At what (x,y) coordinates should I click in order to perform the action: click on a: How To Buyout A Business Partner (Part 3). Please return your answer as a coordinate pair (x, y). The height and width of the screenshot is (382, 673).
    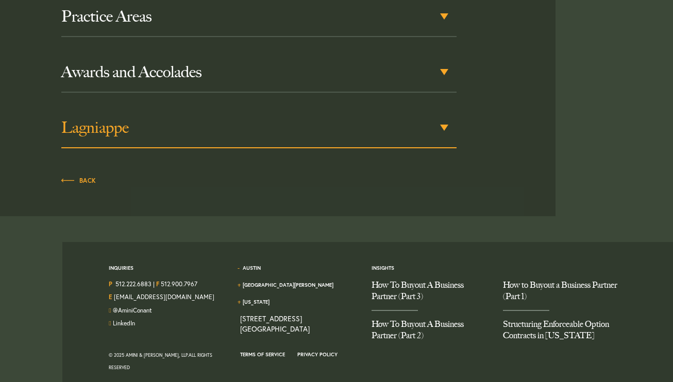
    Looking at the image, I should click on (429, 295).